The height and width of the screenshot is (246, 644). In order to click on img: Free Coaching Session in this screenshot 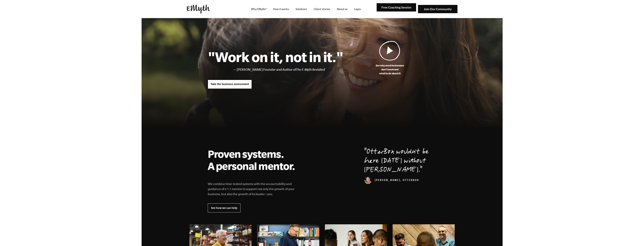, I will do `click(396, 7)`.